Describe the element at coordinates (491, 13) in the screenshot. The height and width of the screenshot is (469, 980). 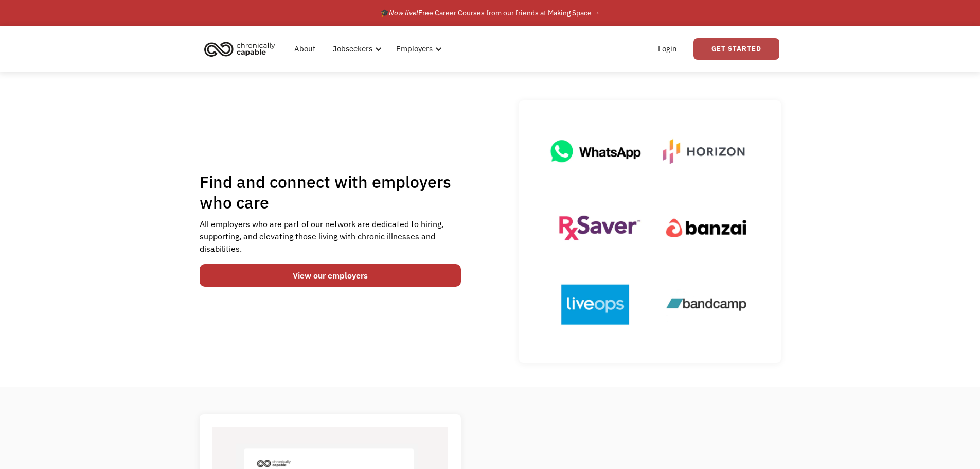
I see `div: 🎓 Free Career Courses from our friends at Making Space →` at that location.